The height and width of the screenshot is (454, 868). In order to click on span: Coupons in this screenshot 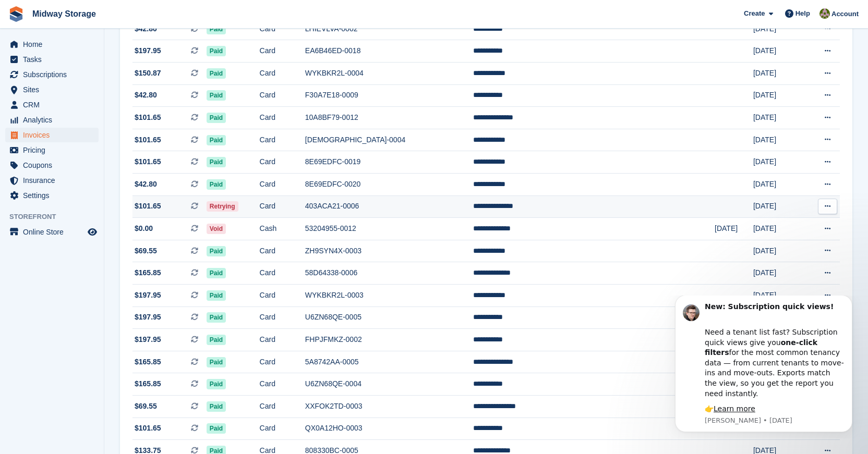, I will do `click(54, 165)`.